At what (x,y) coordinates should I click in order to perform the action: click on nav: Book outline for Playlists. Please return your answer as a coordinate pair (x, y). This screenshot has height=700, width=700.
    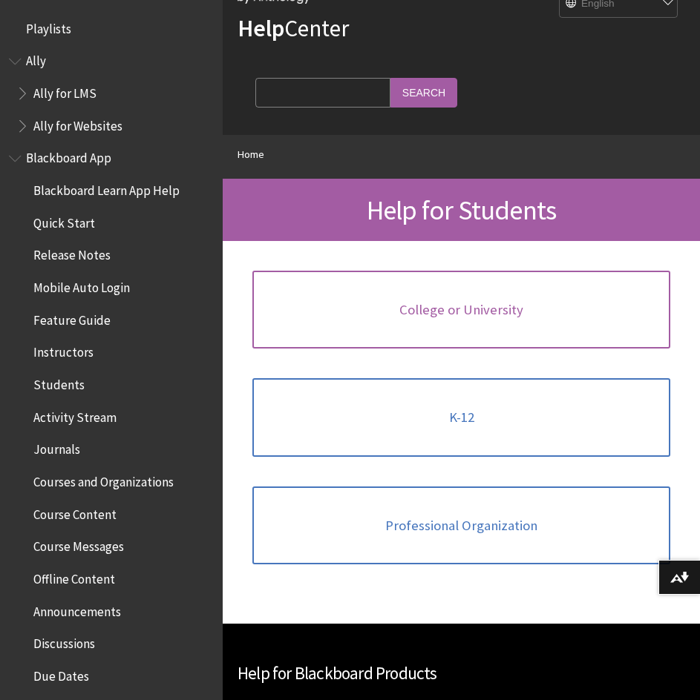
    Looking at the image, I should click on (111, 29).